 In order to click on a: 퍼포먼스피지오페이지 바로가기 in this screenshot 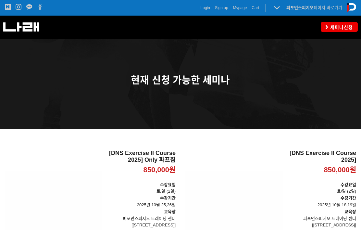, I will do `click(314, 7)`.